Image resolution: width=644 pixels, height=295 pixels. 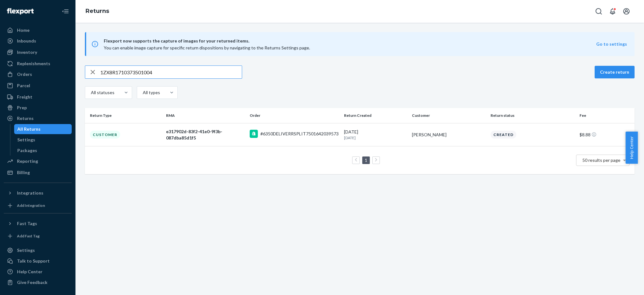 I want to click on span: Help Center, so click(x=632, y=148).